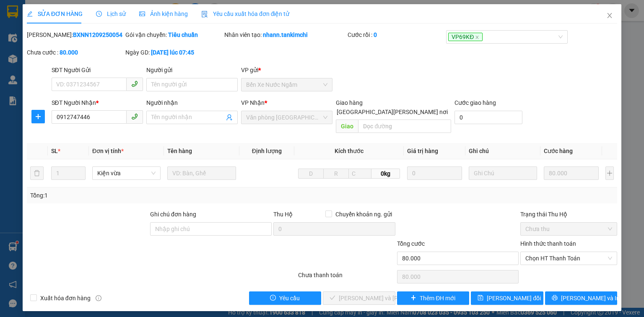 The width and height of the screenshot is (644, 317). What do you see at coordinates (69, 52) in the screenshot?
I see `b: 80.000` at bounding box center [69, 52].